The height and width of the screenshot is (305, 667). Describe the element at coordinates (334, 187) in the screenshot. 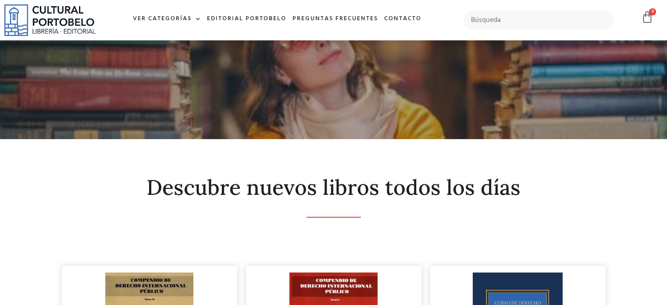

I see `h2: Descubre nuevos libros todos los días` at that location.